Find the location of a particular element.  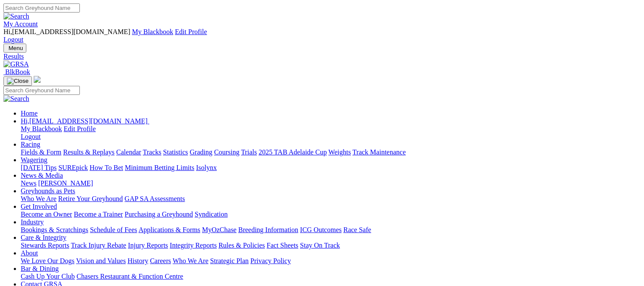

a: Statistics is located at coordinates (176, 152).